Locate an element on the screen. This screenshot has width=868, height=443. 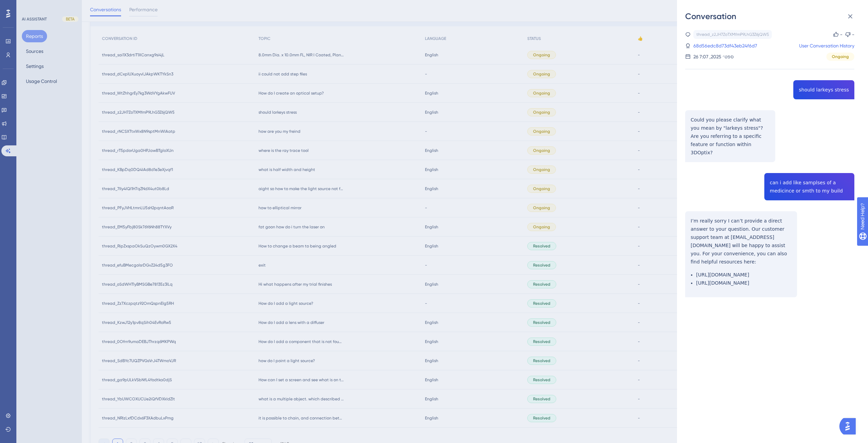
img: launcher-image-alternative-text is located at coordinates (8, 10).